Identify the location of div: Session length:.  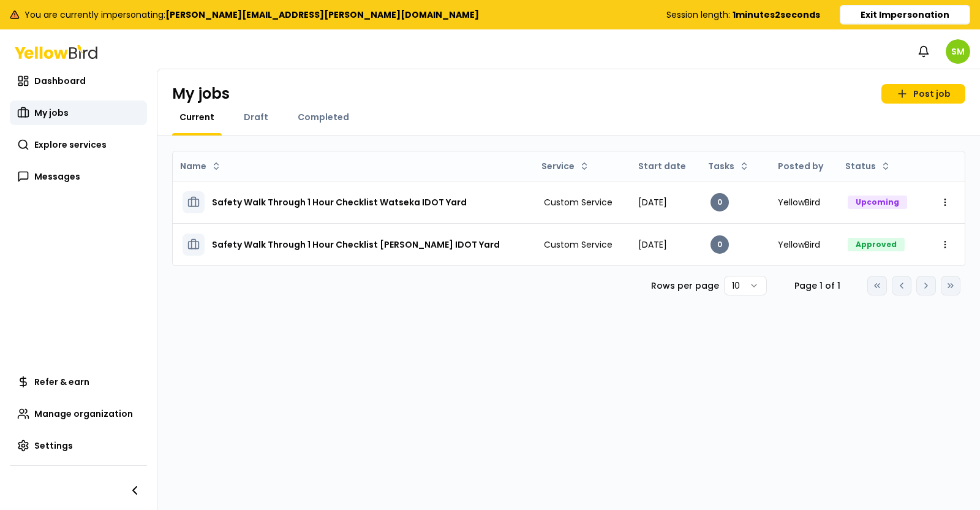
(743, 15).